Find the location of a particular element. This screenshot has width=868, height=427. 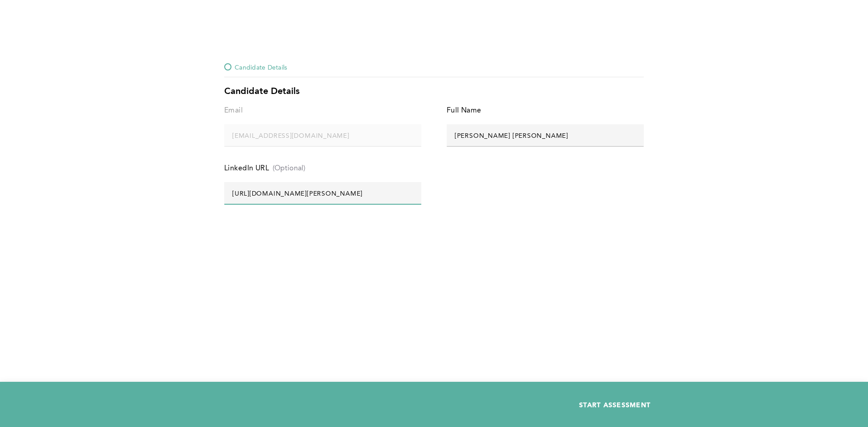

button: START ASSESSMENT is located at coordinates (615, 404).